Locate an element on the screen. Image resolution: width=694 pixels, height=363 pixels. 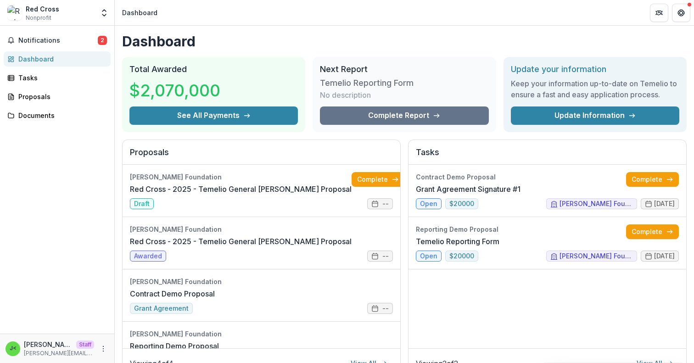
a: Tasks is located at coordinates (57, 78).